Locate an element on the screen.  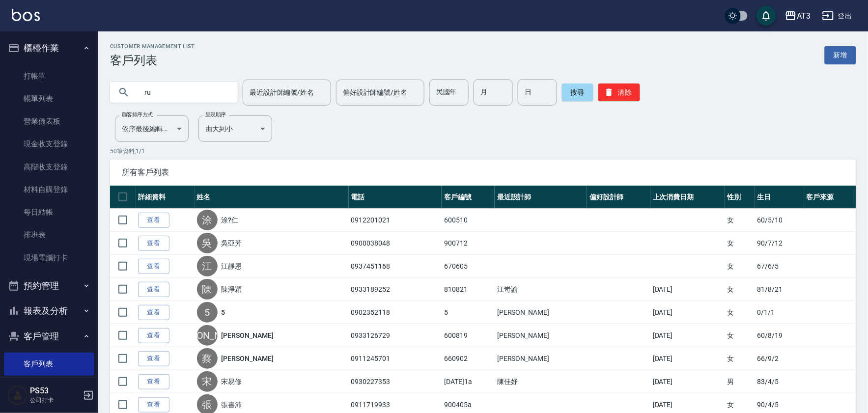
a: 打帳單 is located at coordinates (49, 76).